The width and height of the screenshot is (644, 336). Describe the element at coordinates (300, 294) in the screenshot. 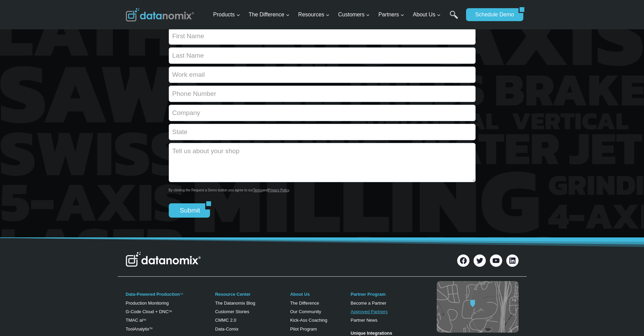

I see `a: About Us` at that location.